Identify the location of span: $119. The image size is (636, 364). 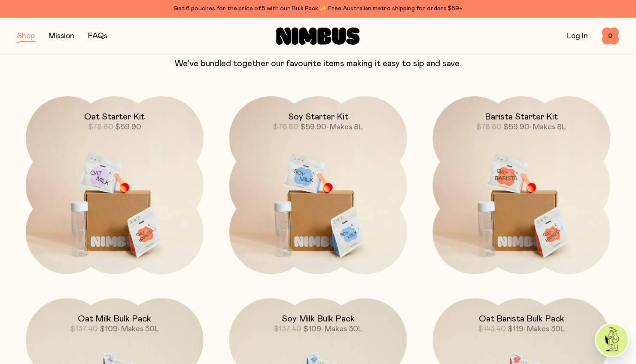
(516, 329).